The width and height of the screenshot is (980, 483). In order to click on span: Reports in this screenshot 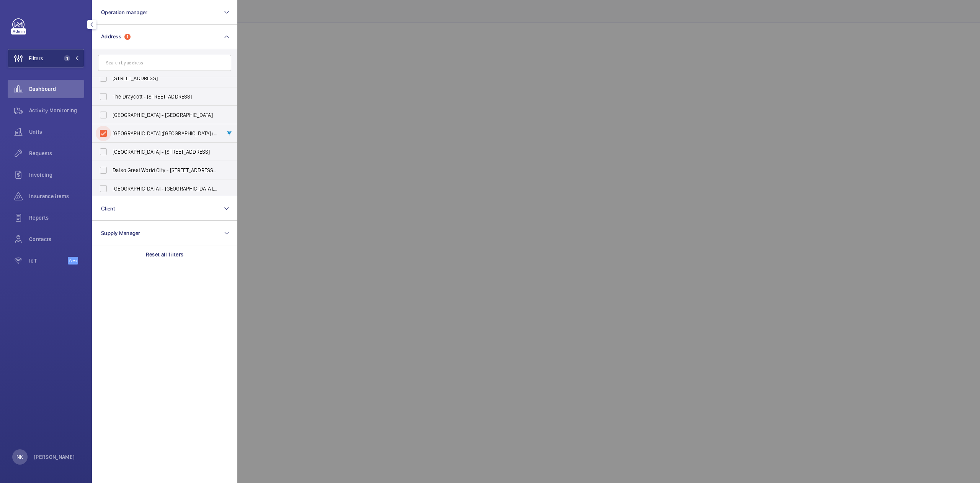, I will do `click(57, 217)`.